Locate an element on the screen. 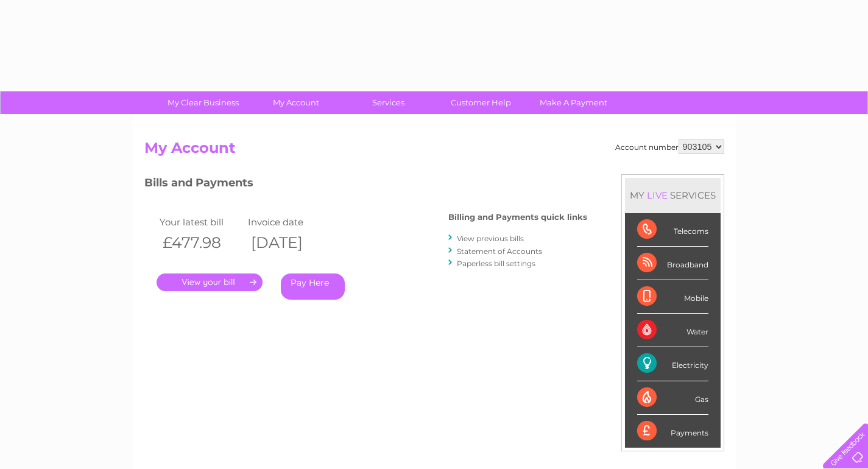 The height and width of the screenshot is (469, 868). a: Customer Help is located at coordinates (481, 102).